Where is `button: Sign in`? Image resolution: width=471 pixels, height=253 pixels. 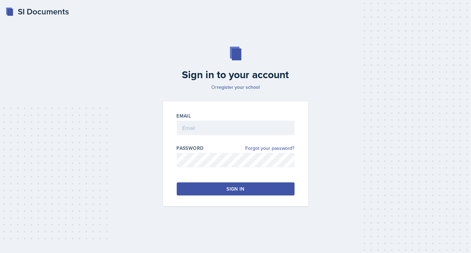
button: Sign in is located at coordinates (236, 189).